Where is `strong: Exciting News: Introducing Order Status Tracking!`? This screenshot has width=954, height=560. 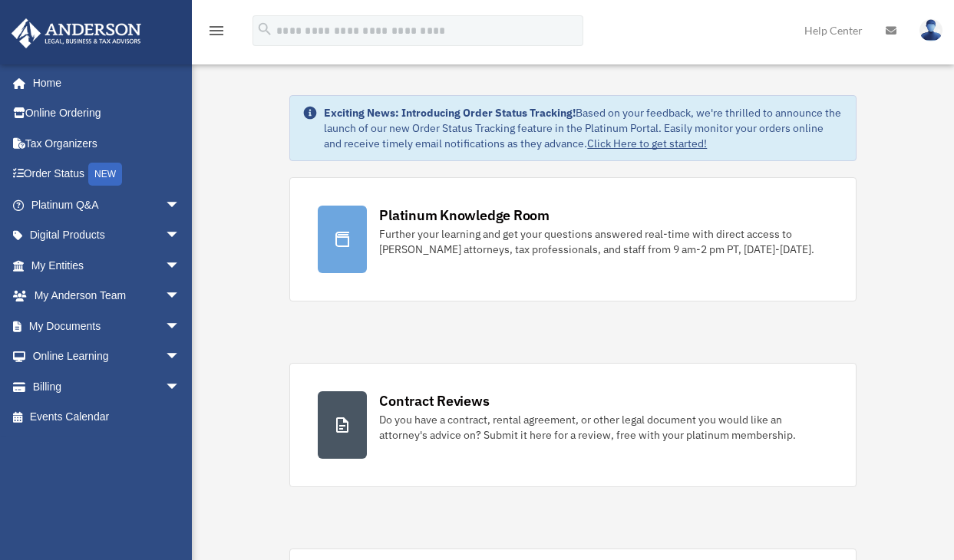
strong: Exciting News: Introducing Order Status Tracking! is located at coordinates (450, 113).